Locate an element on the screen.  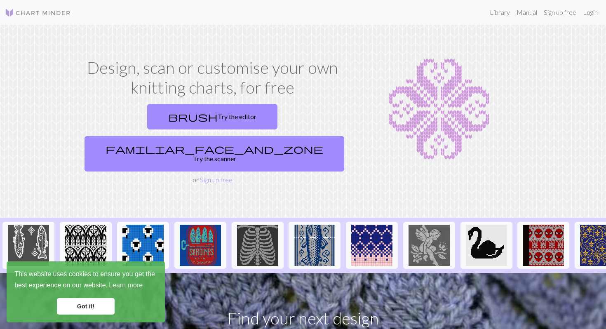
button: fishies :) is located at coordinates (28, 245).